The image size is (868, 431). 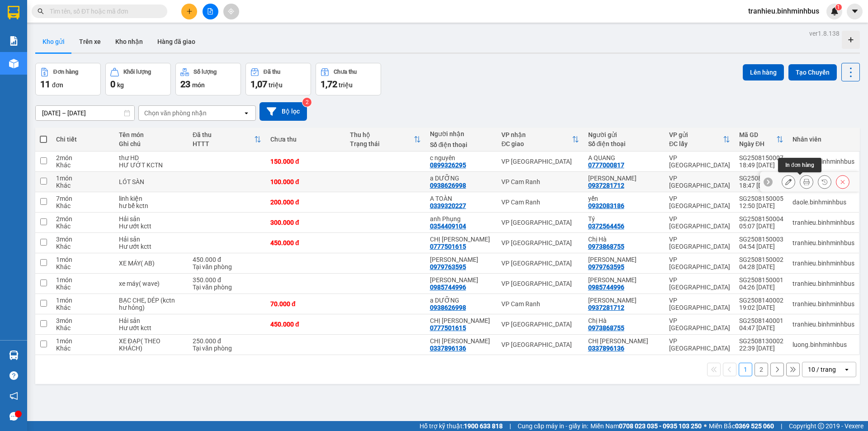 I want to click on div: SG2508150005, so click(x=761, y=198).